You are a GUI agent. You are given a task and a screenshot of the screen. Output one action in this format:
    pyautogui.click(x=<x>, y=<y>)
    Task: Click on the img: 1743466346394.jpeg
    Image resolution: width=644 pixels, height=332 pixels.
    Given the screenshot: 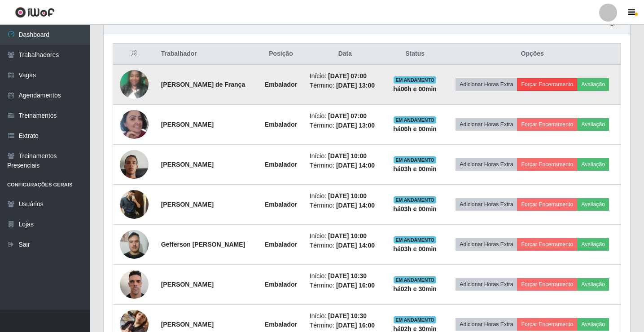 What is the action you would take?
    pyautogui.click(x=135, y=124)
    